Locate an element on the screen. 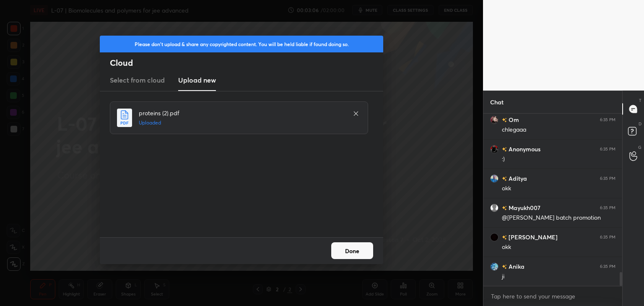 The height and width of the screenshot is (306, 644). h6: Aditya is located at coordinates (517, 178).